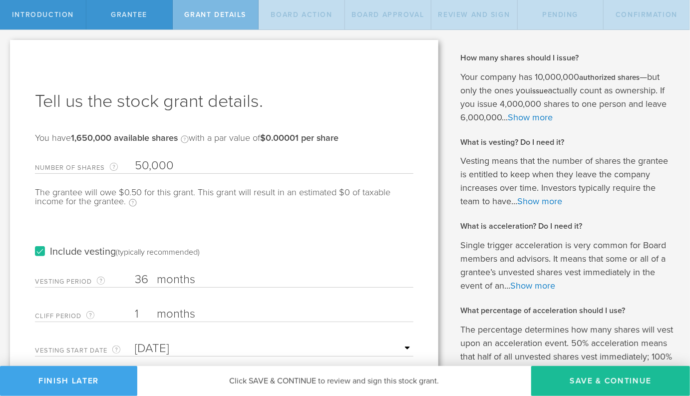  What do you see at coordinates (85, 350) in the screenshot?
I see `label: Vesting Start Date` at bounding box center [85, 350].